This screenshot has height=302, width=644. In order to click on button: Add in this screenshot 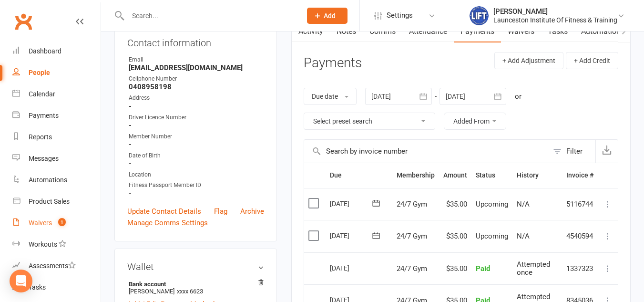, I will do `click(327, 16)`.